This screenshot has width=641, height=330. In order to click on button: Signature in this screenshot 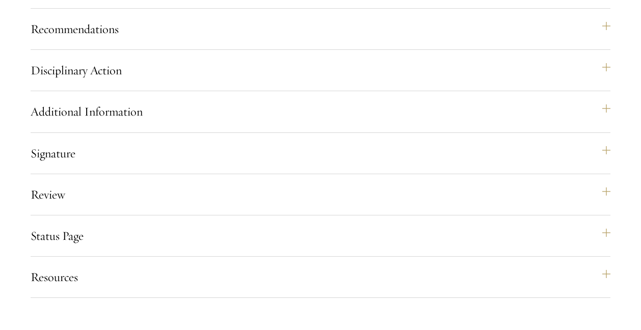, I will do `click(321, 153)`.